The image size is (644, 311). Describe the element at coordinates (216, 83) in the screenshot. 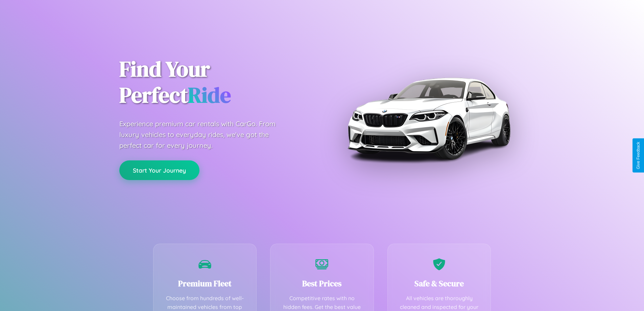

I see `h1: Find Your Perfect` at that location.